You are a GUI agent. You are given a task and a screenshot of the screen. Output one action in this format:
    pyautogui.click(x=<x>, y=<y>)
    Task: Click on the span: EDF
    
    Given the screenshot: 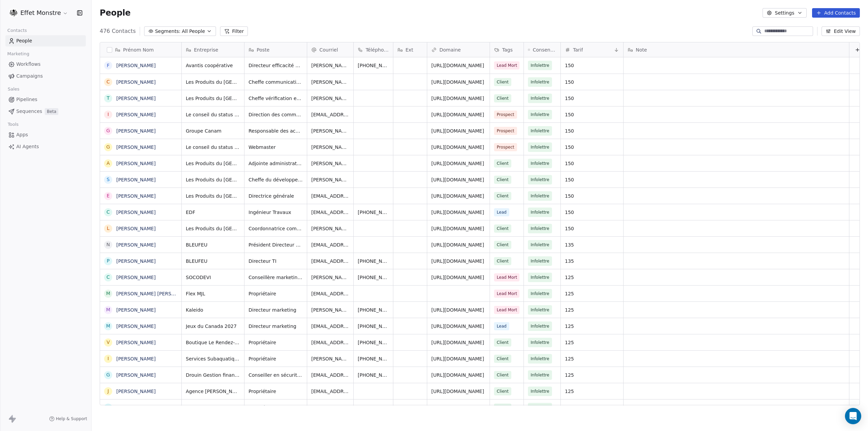 What is the action you would take?
    pyautogui.click(x=213, y=213)
    